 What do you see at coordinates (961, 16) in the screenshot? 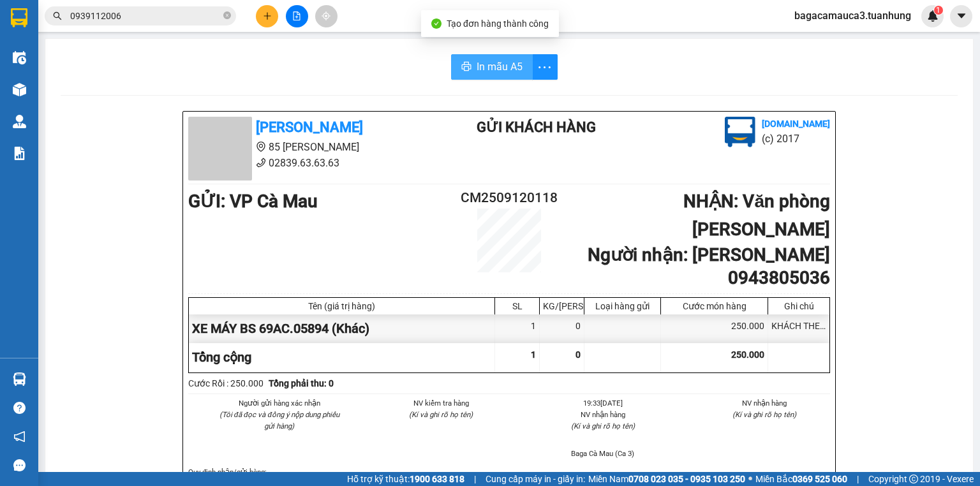
I see `button: caret-down` at bounding box center [961, 16].